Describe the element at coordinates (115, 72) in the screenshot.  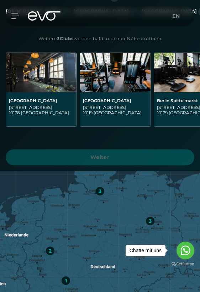
I see `img: Berlin Rosenthaler Platz` at that location.